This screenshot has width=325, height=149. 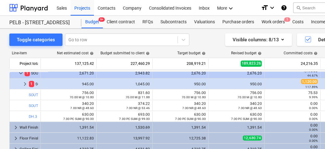 What do you see at coordinates (250, 97) in the screenshot?
I see `small: 70.00 M @ 10.80` at bounding box center [250, 97].